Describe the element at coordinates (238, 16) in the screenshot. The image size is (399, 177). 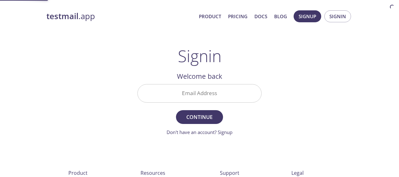
I see `a: Pricing` at that location.